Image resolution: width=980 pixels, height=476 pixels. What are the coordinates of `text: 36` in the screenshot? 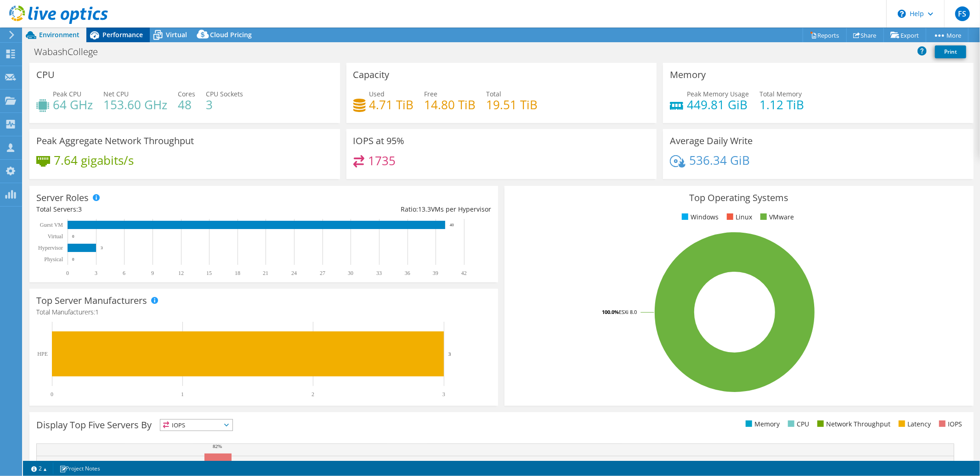 It's located at (407, 273).